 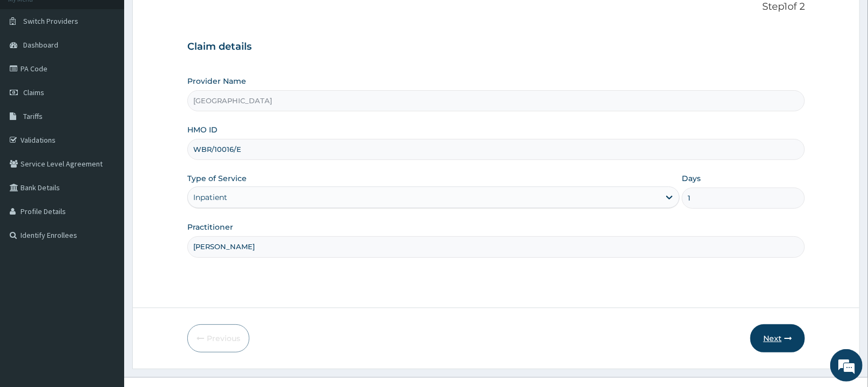 What do you see at coordinates (210, 227) in the screenshot?
I see `label: Practitioner` at bounding box center [210, 227].